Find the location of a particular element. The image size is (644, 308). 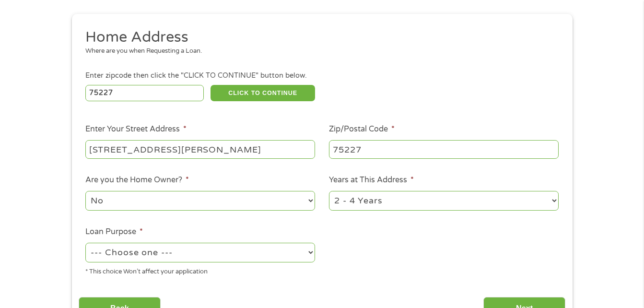

label: Zip/Postal Code is located at coordinates (362, 129).